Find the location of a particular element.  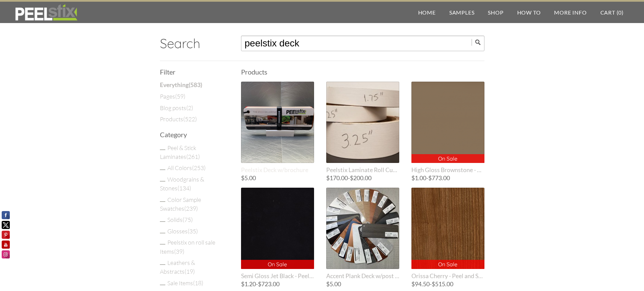

a: Leathers & Abstracts is located at coordinates (178, 267).